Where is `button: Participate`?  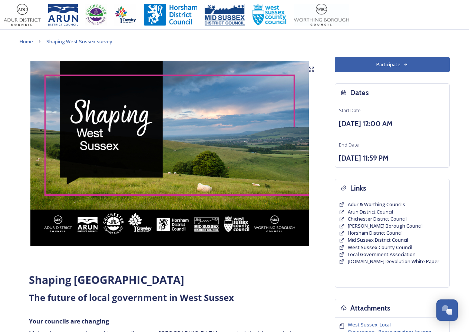 button: Participate is located at coordinates (392, 64).